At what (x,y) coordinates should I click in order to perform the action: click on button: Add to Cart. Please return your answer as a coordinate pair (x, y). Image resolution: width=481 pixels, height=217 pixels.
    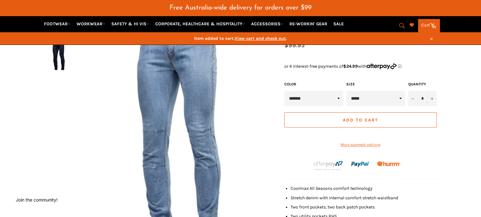
    Looking at the image, I should click on (360, 120).